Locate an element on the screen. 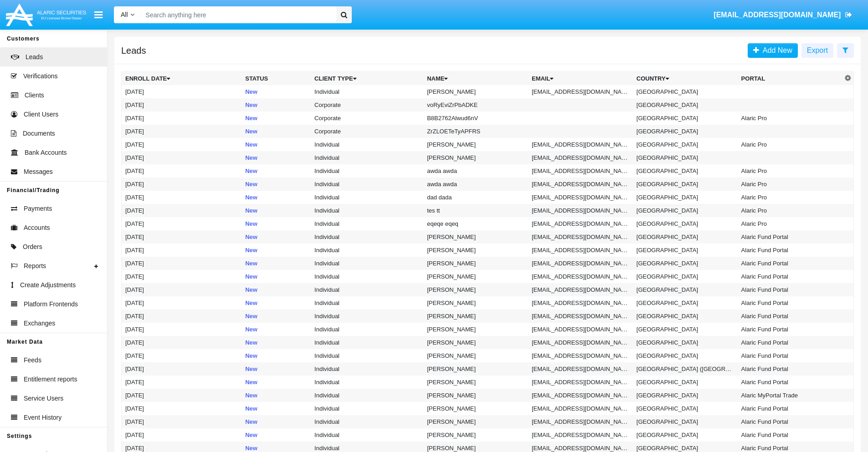  span: Orders is located at coordinates (32, 247).